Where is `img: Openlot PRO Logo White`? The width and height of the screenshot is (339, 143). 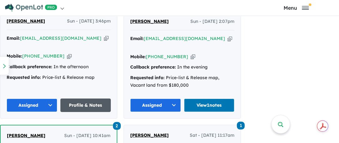 img: Openlot PRO Logo White is located at coordinates (31, 8).